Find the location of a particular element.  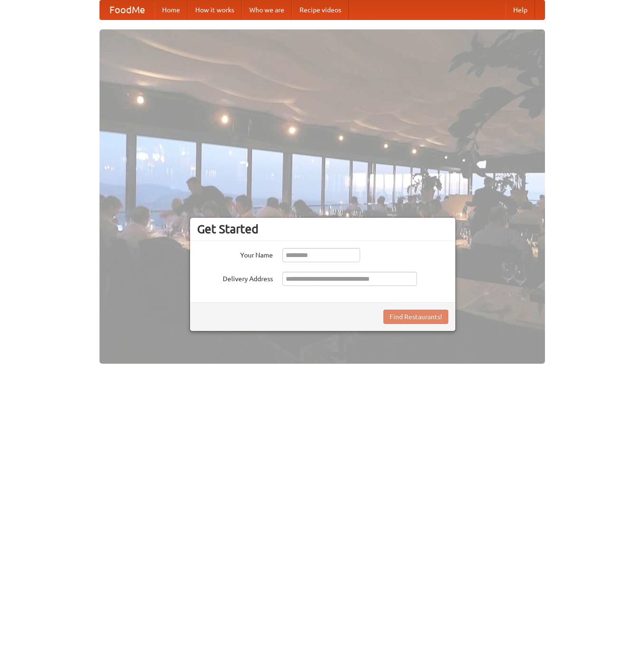

label: Delivery Address is located at coordinates (235, 277).